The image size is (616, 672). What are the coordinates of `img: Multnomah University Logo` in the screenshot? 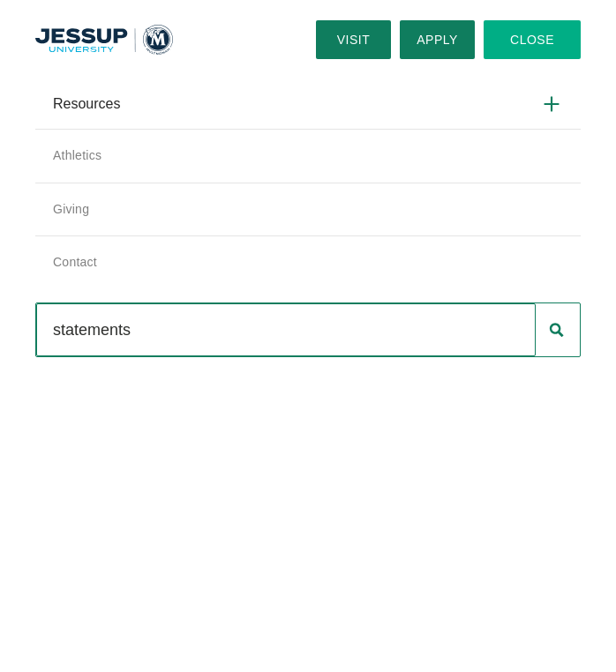 It's located at (104, 40).